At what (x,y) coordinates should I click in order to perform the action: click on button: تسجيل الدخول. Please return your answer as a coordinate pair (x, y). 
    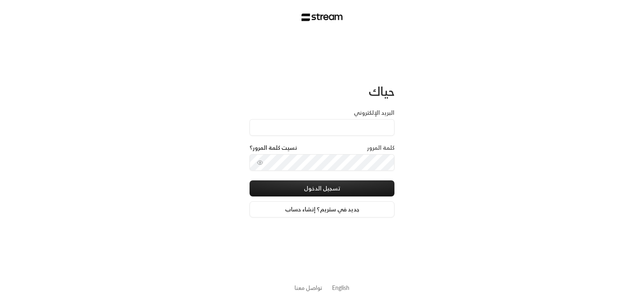
    Looking at the image, I should click on (322, 189).